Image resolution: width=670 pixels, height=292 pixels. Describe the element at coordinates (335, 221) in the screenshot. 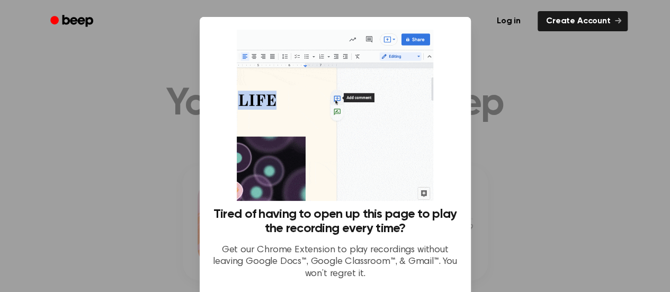

I see `h3: Tired of having to open up this page to play the recording every time?` at that location.